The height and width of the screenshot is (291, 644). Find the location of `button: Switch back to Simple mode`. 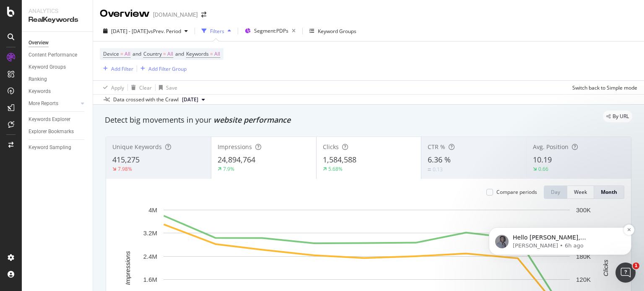

button: Switch back to Simple mode is located at coordinates (603, 88).